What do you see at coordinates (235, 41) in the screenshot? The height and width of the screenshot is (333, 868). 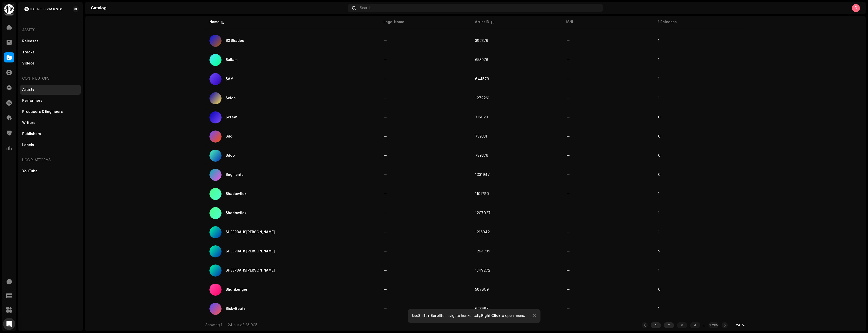 I see `div: $3 Shades` at bounding box center [235, 41].